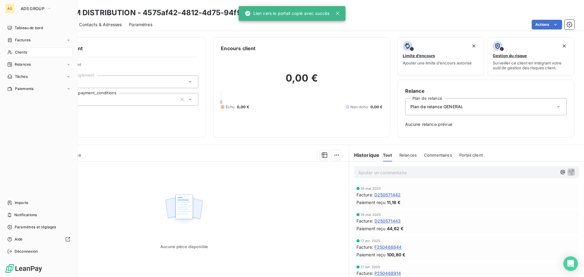 The image size is (584, 277). Describe the element at coordinates (39, 52) in the screenshot. I see `a: Clients` at that location.